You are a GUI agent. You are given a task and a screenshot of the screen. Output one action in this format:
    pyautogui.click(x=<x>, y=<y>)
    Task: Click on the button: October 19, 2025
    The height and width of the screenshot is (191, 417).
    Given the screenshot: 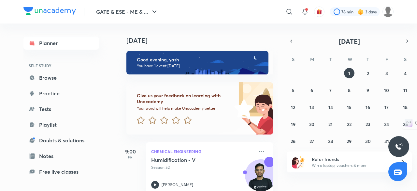 What is the action you would take?
    pyautogui.click(x=294, y=124)
    